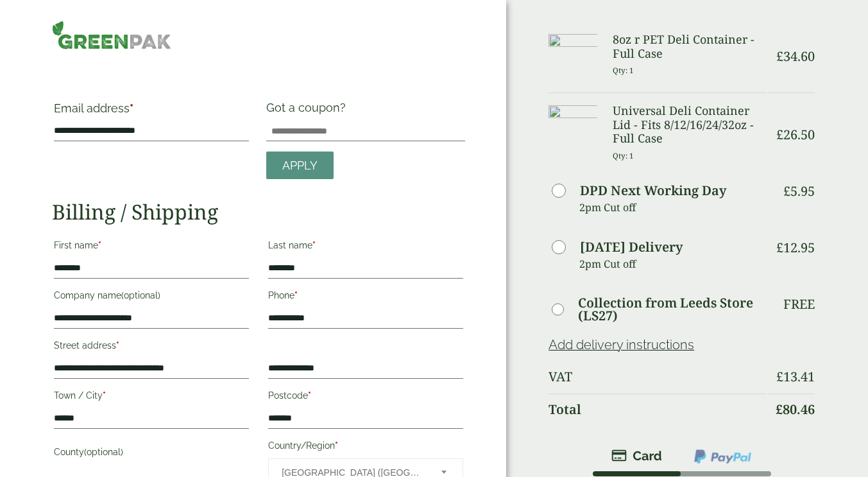  Describe the element at coordinates (795, 409) in the screenshot. I see `bdi: 80.46` at that location.